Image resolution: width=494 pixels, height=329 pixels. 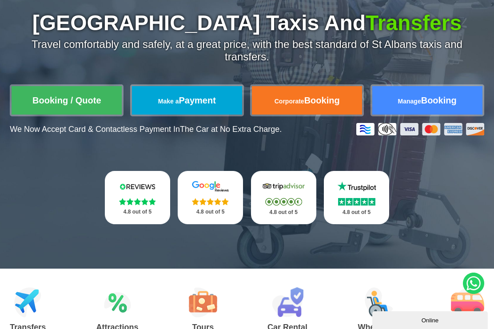 I want to click on a: Trustpilot Stars 4.8 out of 5, so click(x=356, y=198).